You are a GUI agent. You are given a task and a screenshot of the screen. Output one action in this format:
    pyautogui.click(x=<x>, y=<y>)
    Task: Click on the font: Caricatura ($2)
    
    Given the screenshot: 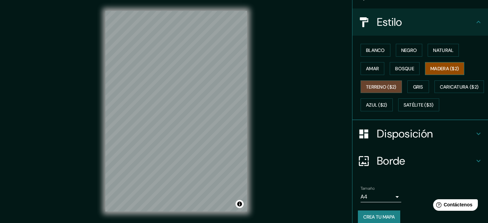 What is the action you would take?
    pyautogui.click(x=459, y=87)
    